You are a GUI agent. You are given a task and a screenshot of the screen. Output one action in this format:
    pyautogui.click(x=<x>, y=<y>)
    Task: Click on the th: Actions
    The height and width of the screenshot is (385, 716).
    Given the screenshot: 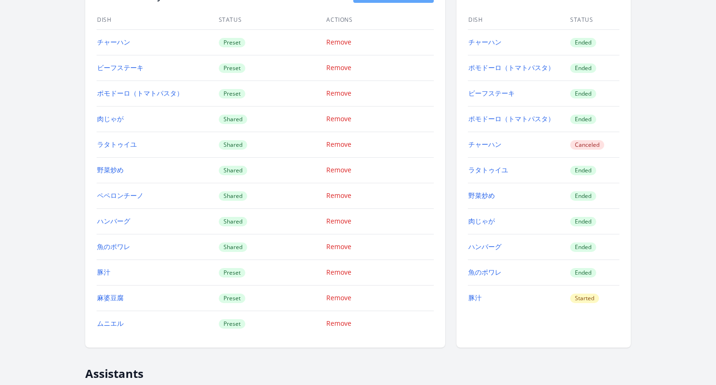 What is the action you would take?
    pyautogui.click(x=380, y=20)
    